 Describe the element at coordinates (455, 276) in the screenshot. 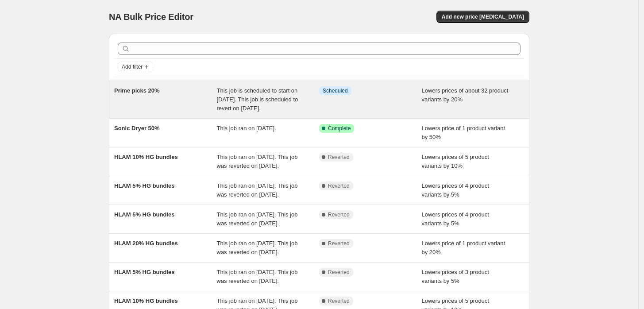

I see `span: Lowers prices of 3 product variants by 5%` at that location.